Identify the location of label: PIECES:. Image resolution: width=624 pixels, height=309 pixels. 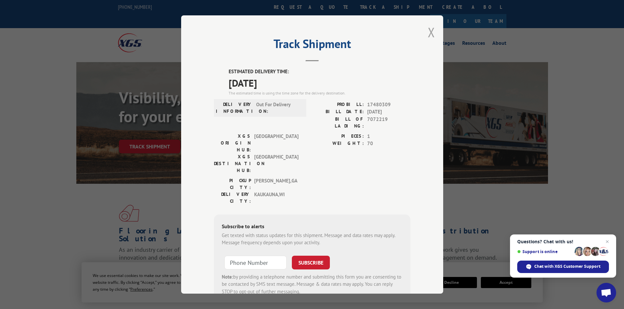
(338, 137).